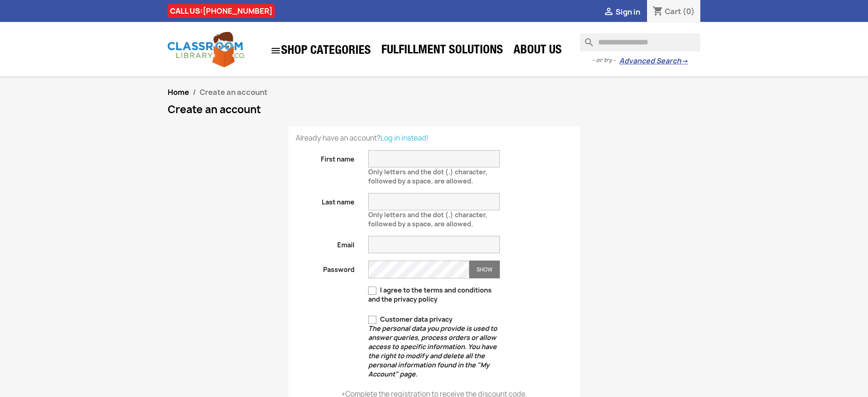  Describe the element at coordinates (207, 49) in the screenshot. I see `img: Classroom Library Company` at that location.